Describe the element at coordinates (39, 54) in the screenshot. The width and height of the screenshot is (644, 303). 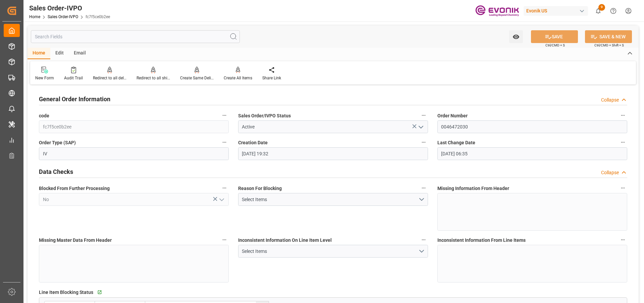
I see `div: Home` at that location.